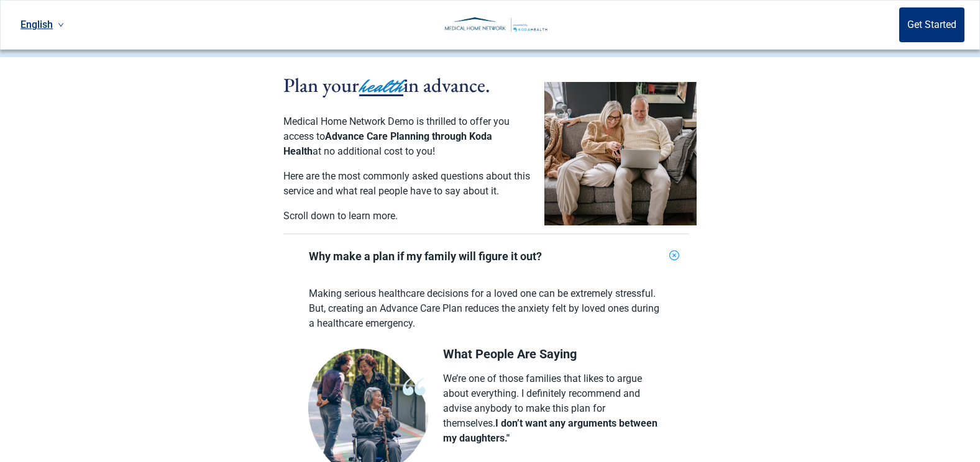  I want to click on img: Koda Health, so click(484, 25).